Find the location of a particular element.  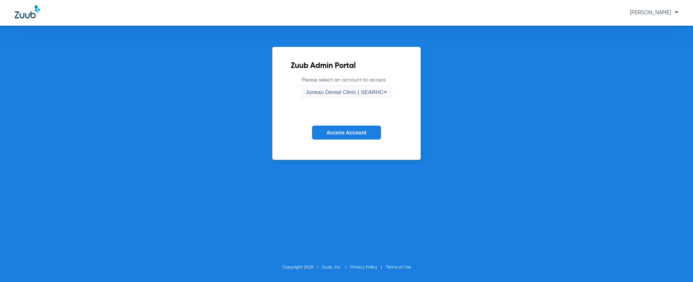

h2: Zuub Admin Portal is located at coordinates (347, 66).